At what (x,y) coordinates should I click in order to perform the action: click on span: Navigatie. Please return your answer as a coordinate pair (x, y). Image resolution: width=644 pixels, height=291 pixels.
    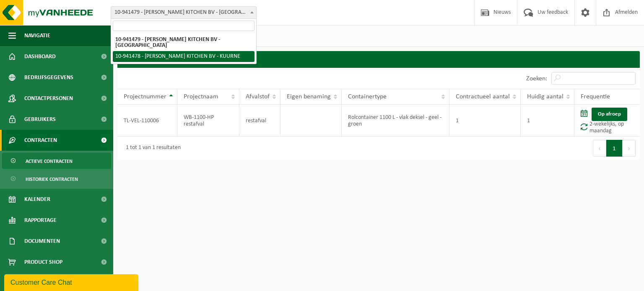
    Looking at the image, I should click on (37, 35).